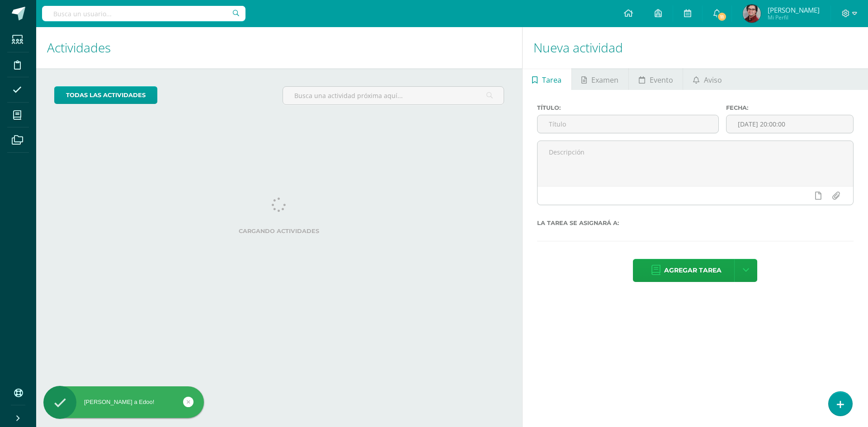 Image resolution: width=868 pixels, height=427 pixels. What do you see at coordinates (790, 107) in the screenshot?
I see `label: Fecha:` at bounding box center [790, 107].